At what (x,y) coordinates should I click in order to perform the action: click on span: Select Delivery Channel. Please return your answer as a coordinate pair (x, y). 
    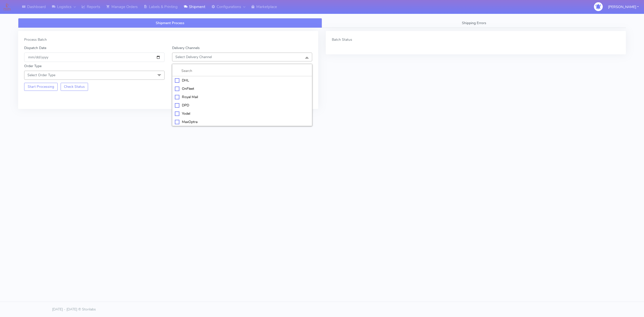
    Looking at the image, I should click on (194, 57).